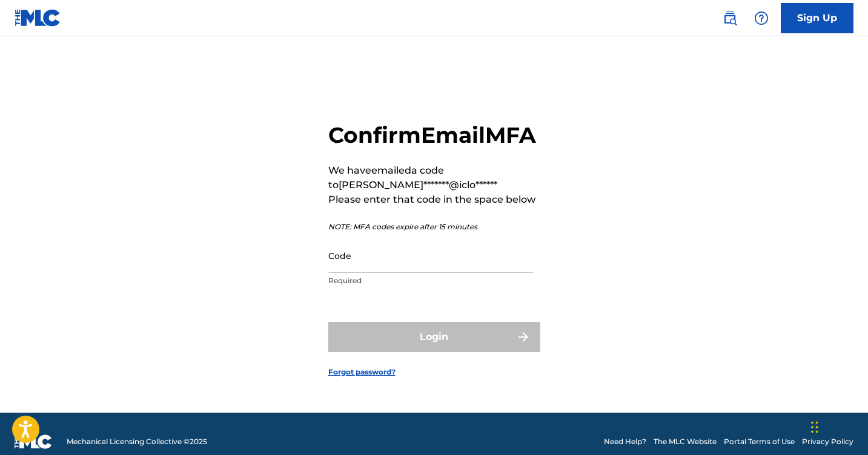  I want to click on div: Chat Widget, so click(838, 426).